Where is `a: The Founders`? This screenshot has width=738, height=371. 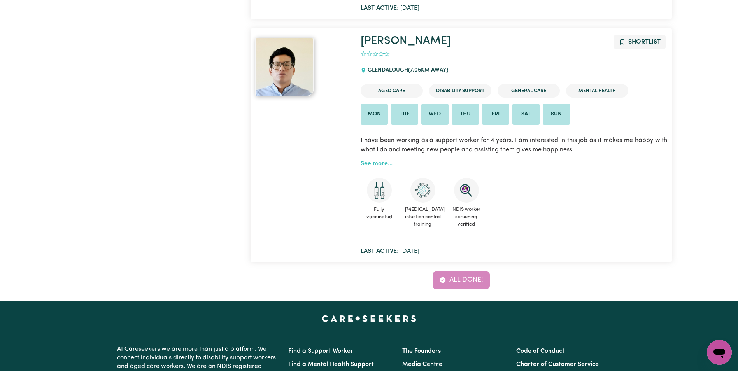
a: The Founders is located at coordinates (421, 351).